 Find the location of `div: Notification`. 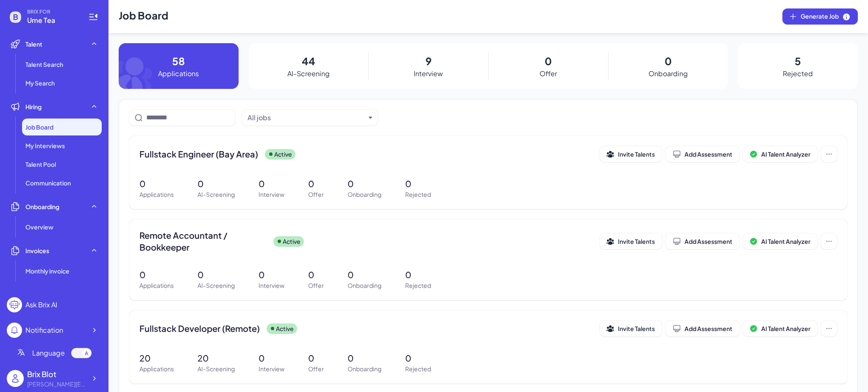

div: Notification is located at coordinates (44, 330).